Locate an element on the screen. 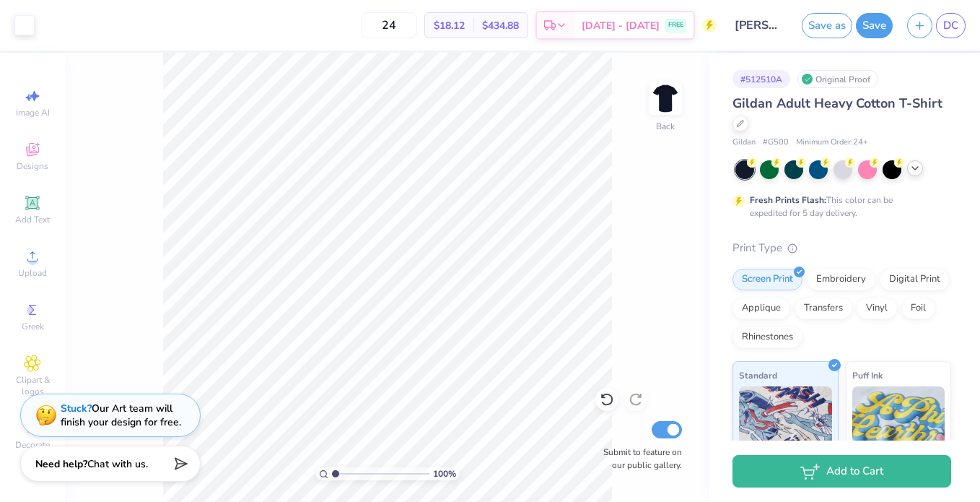  div: Back is located at coordinates (665, 127).